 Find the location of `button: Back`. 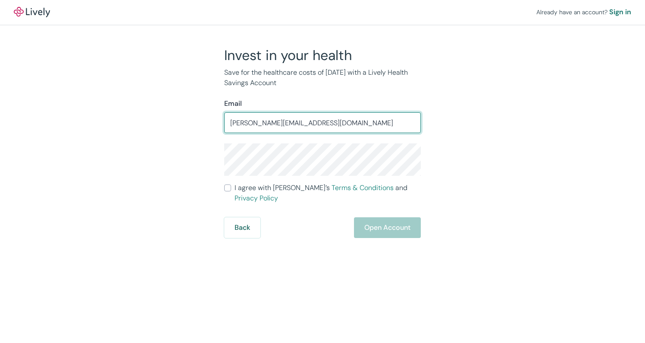

button: Back is located at coordinates (242, 227).